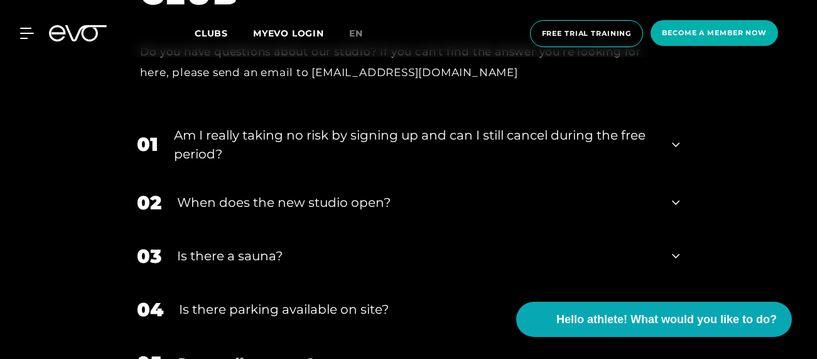 The height and width of the screenshot is (359, 817). Describe the element at coordinates (151, 309) in the screenshot. I see `font: 04` at that location.